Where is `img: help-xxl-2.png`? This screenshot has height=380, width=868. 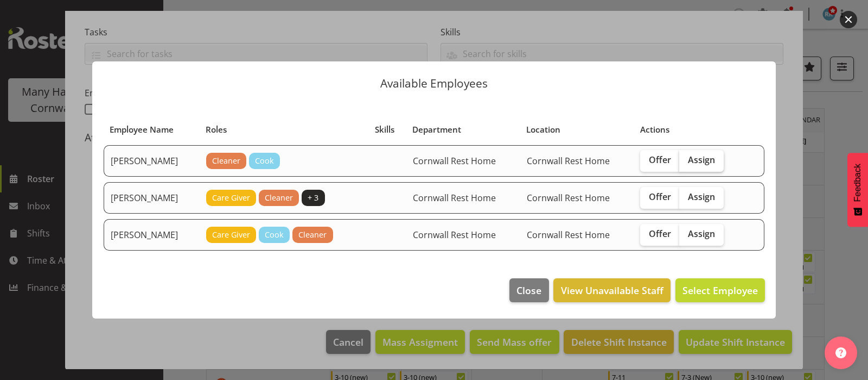 img: help-xxl-2.png is located at coordinates (841, 352).